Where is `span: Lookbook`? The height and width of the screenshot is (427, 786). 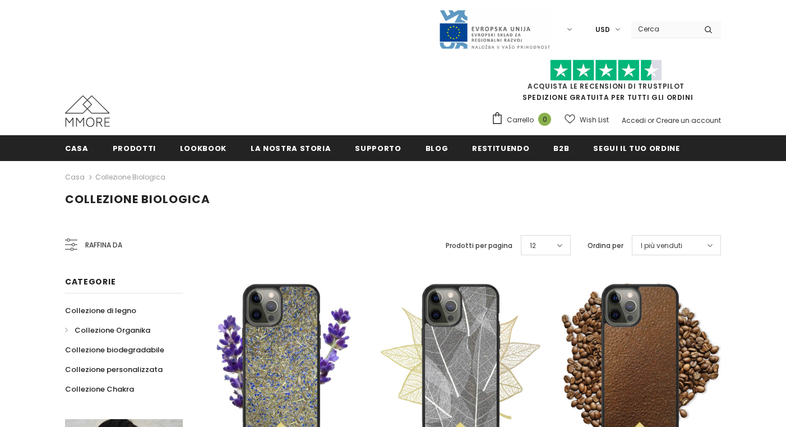 span: Lookbook is located at coordinates (203, 148).